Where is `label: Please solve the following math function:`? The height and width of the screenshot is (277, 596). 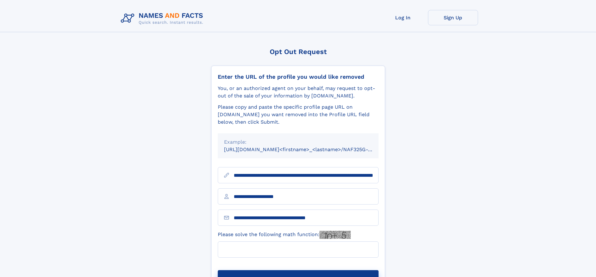
label: Please solve the following math function: is located at coordinates (284, 235).